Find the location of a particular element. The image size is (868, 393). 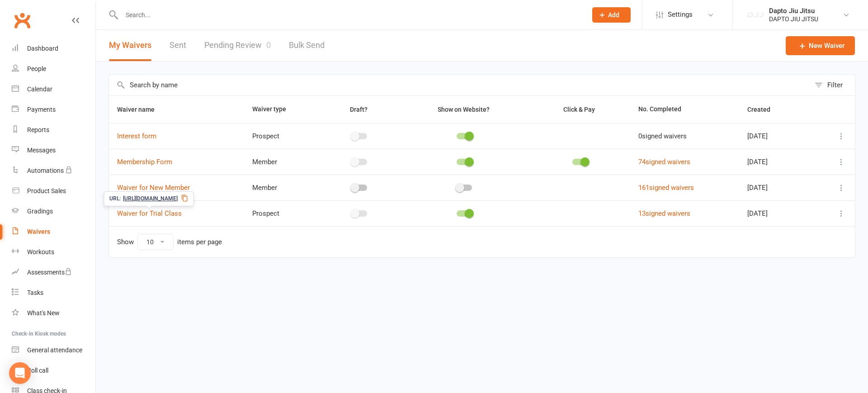

button: Draft? is located at coordinates (359, 109).